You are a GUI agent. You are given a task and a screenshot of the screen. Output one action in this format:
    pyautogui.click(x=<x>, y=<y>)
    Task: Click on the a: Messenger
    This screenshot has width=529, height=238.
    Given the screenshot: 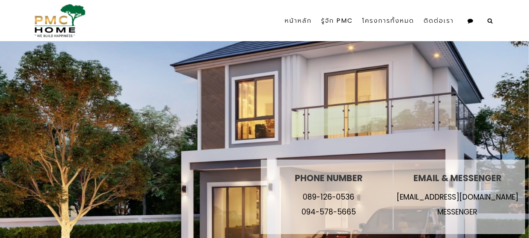 What is the action you would take?
    pyautogui.click(x=457, y=211)
    